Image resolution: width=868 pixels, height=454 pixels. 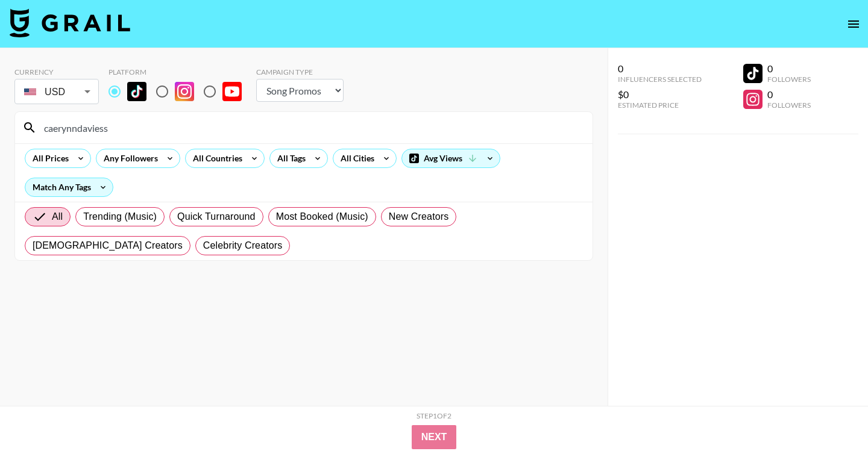 I want to click on button: open drawer, so click(x=853, y=24).